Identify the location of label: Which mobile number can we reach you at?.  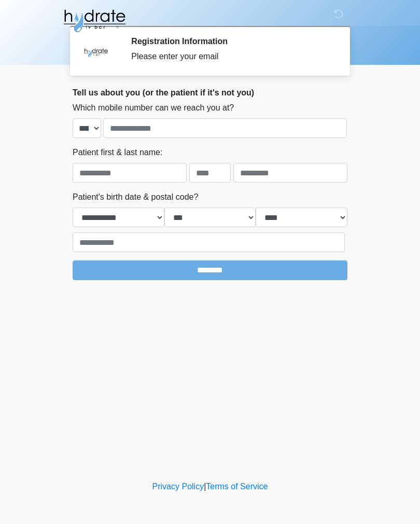
(153, 108).